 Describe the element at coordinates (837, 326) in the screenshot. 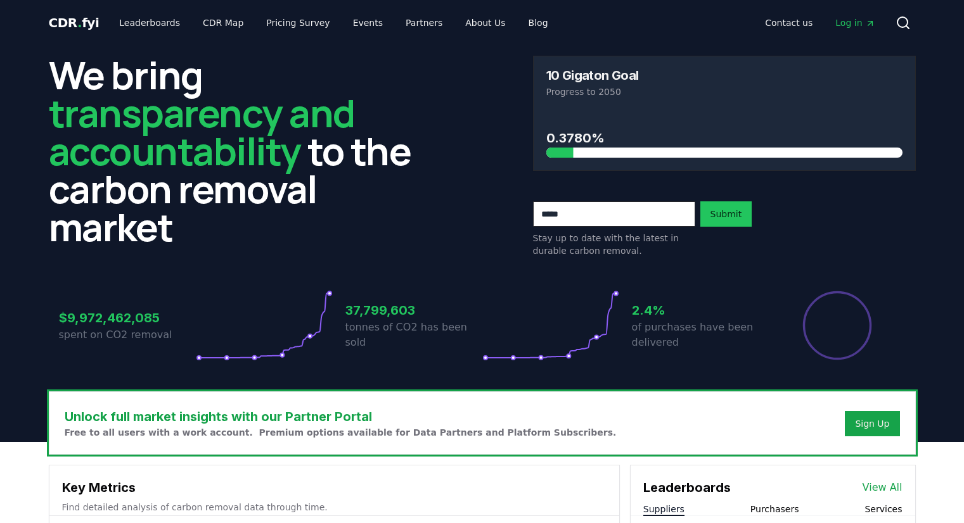

I see `div: Percentage of sales delivered` at that location.